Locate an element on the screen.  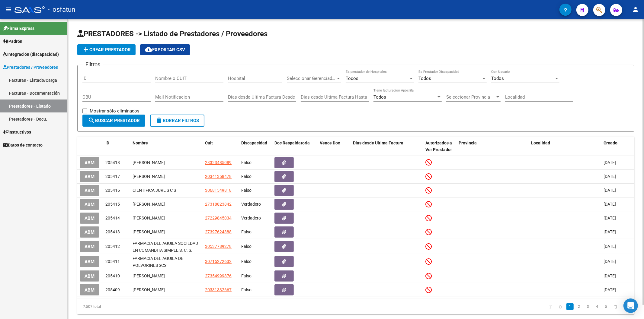
mat-icon: delete is located at coordinates (159, 120).